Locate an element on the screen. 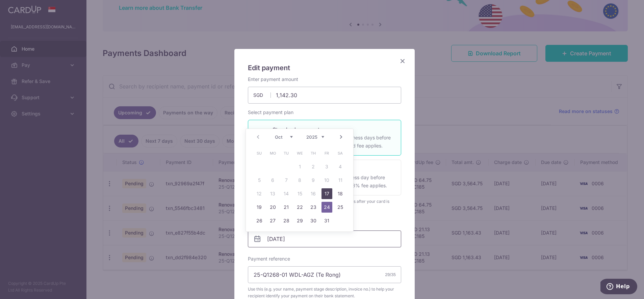 Image resolution: width=644 pixels, height=299 pixels. a: Next is located at coordinates (341, 137).